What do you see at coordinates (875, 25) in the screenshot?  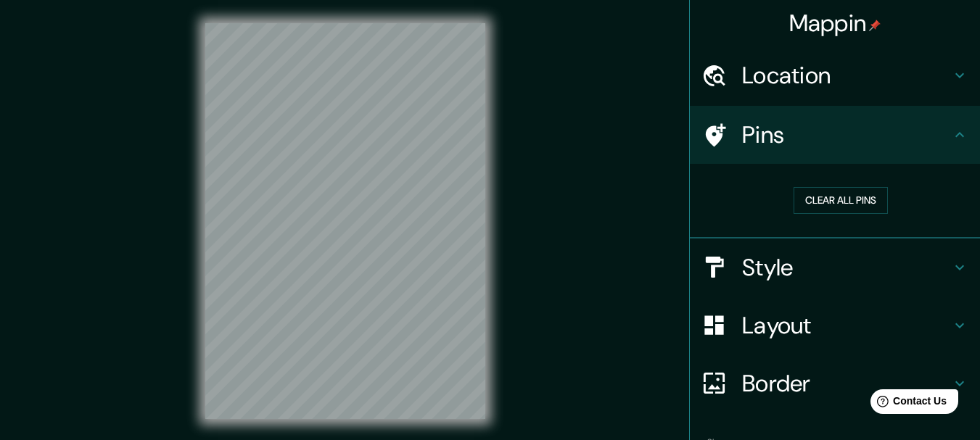 I see `img: pin-icon.png` at bounding box center [875, 25].